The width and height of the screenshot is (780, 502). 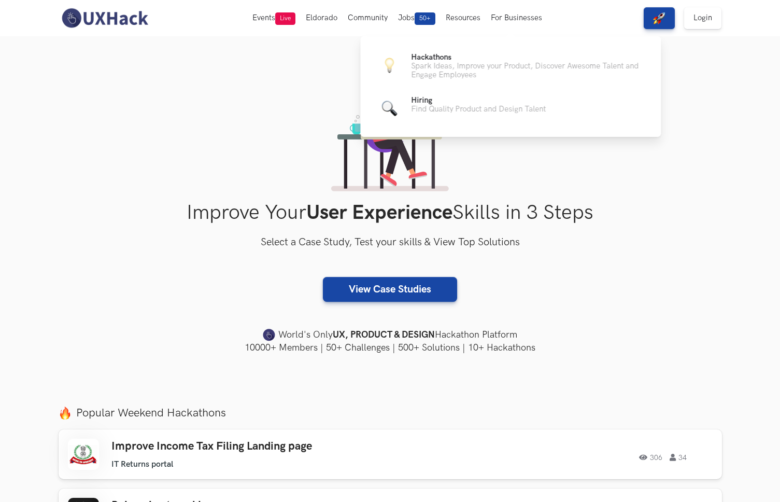 I want to click on span: Hackathons, so click(x=431, y=57).